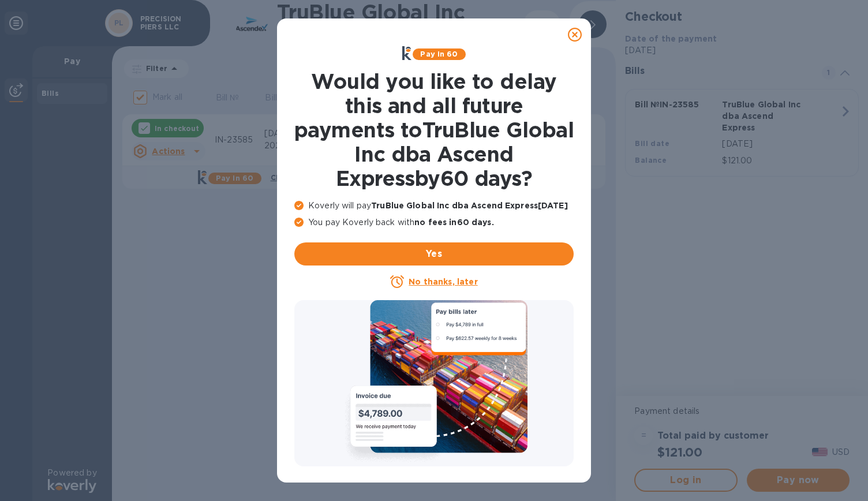 The height and width of the screenshot is (501, 868). I want to click on b: Pay in 60, so click(439, 54).